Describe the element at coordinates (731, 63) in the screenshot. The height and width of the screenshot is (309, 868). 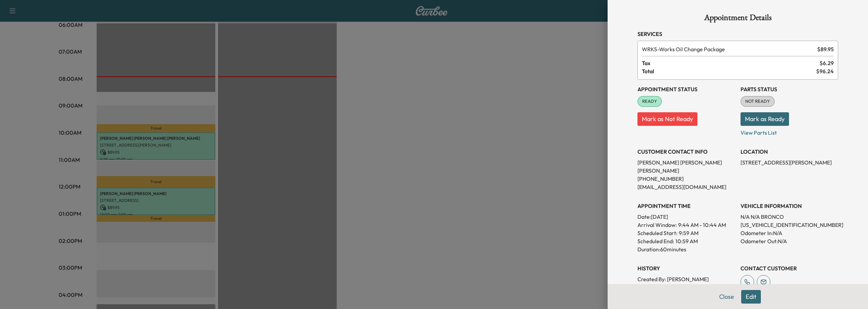
I see `span: Tax` at that location.